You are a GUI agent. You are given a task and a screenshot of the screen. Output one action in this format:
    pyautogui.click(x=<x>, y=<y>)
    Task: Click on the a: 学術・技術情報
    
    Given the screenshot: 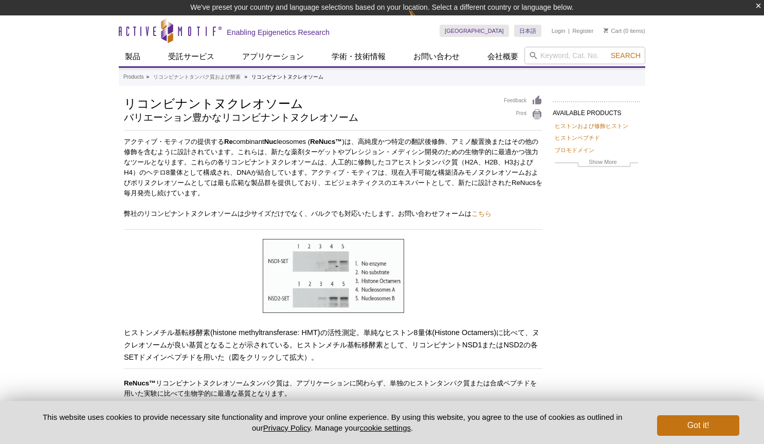 What is the action you would take?
    pyautogui.click(x=358, y=57)
    